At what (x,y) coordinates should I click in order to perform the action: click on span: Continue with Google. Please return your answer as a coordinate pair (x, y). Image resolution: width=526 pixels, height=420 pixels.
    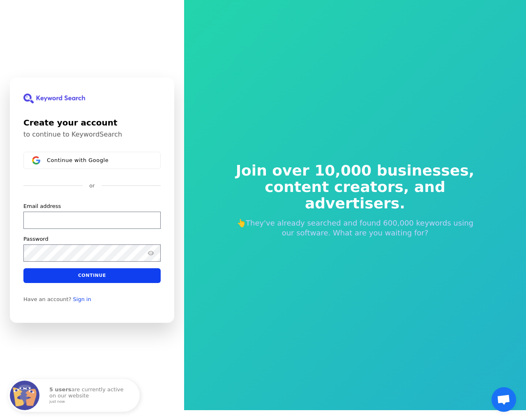
    Looking at the image, I should click on (78, 160).